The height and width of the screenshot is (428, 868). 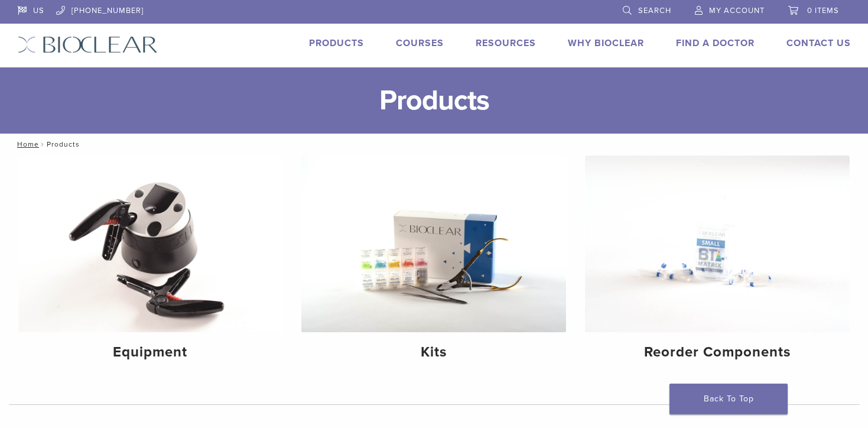 I want to click on a: Products, so click(x=337, y=43).